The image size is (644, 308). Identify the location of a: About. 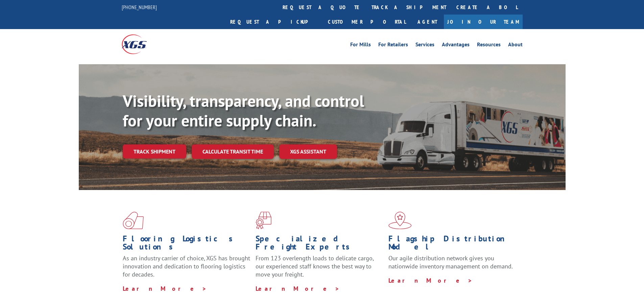
(515, 45).